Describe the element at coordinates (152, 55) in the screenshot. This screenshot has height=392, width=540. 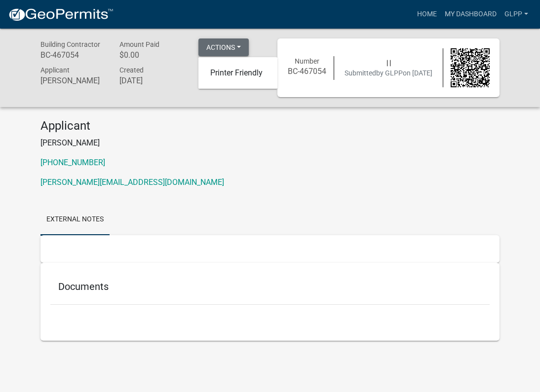
I see `h6: $0.00` at that location.